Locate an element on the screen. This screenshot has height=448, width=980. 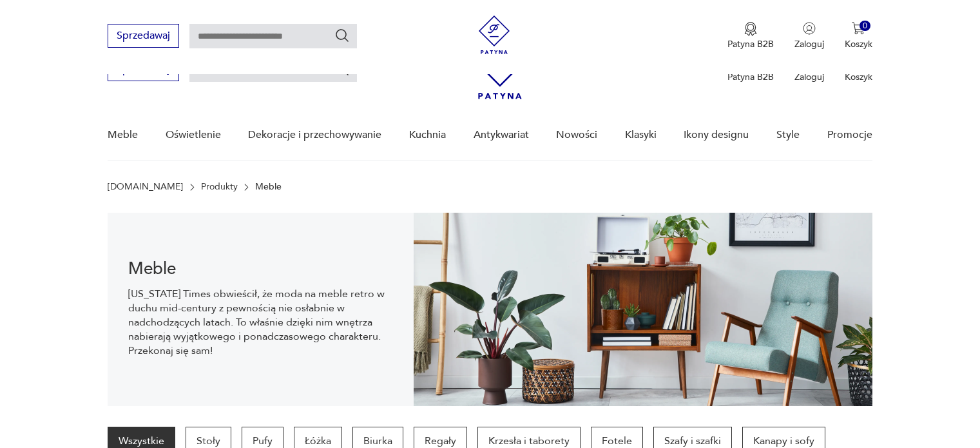
div: 0 is located at coordinates (865, 25).